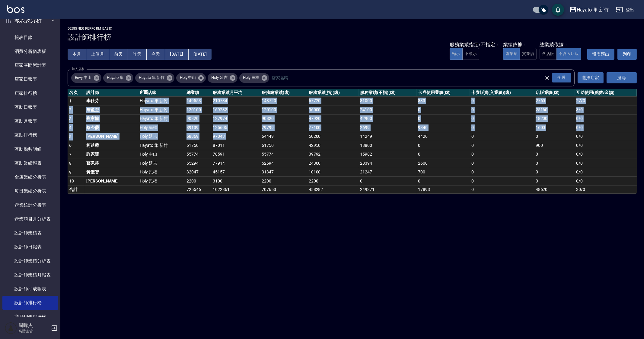 Image resolution: width=644 pixels, height=339 pixels. Describe the element at coordinates (284, 119) in the screenshot. I see `td: 90820` at that location.